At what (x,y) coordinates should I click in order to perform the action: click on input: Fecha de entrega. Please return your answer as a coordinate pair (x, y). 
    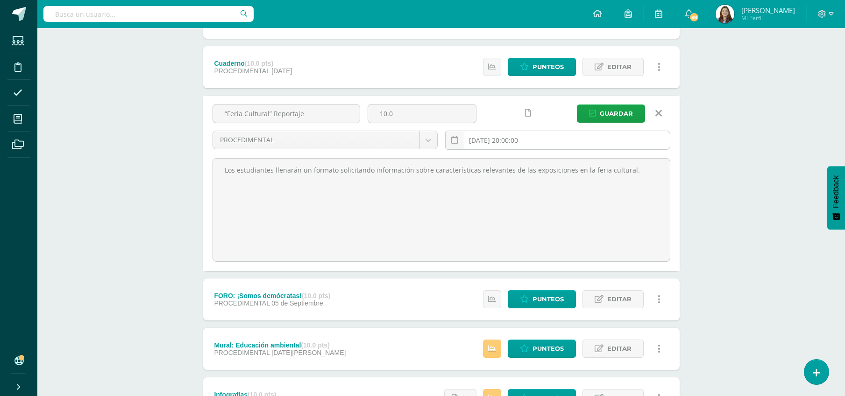
    Looking at the image, I should click on (558, 140).